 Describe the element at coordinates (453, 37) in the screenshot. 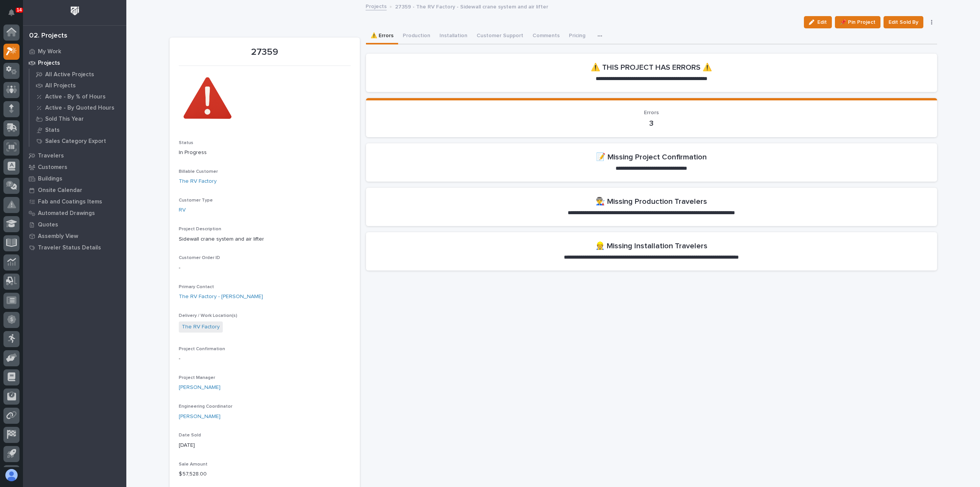

I see `button: Installation` at that location.